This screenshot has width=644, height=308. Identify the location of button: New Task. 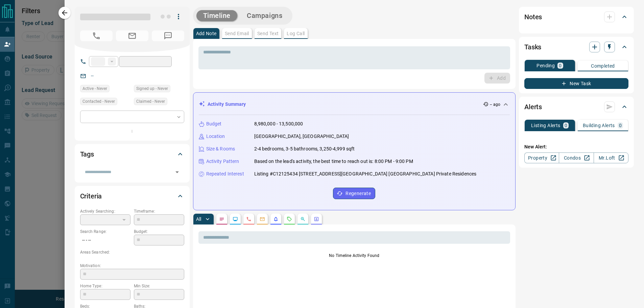
(576, 84).